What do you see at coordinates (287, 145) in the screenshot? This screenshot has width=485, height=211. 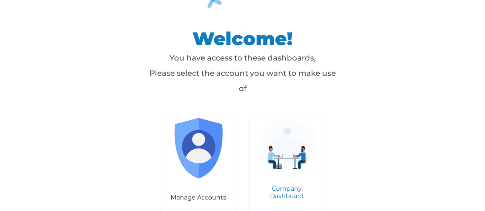 I see `img: client` at bounding box center [287, 145].